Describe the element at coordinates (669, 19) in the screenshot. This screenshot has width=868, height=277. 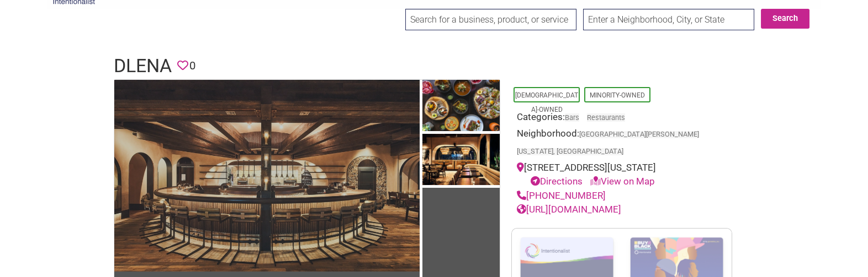
I see `input: Enter a Neighborhood, City, or State` at that location.